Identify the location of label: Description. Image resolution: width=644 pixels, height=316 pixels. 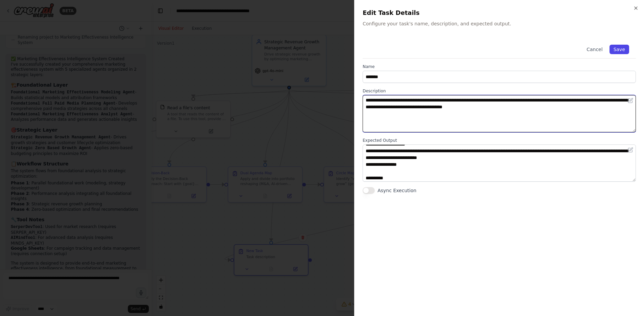
(499, 91).